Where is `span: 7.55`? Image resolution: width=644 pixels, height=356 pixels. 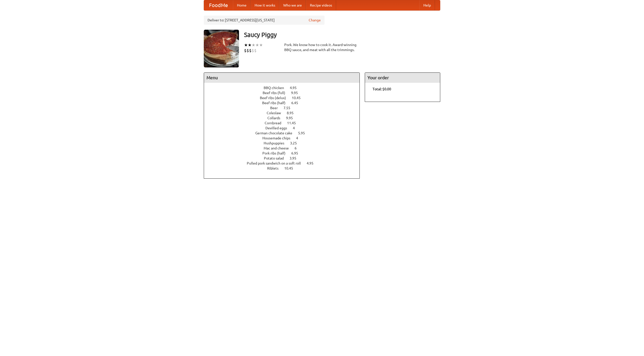
span: 7.55 is located at coordinates (290, 108).